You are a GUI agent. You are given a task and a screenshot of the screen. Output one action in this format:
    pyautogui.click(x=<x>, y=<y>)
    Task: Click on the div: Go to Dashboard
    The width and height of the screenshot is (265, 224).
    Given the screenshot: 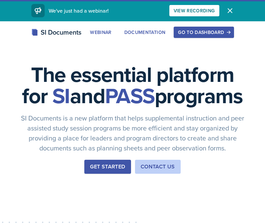 What is the action you would take?
    pyautogui.click(x=203, y=32)
    